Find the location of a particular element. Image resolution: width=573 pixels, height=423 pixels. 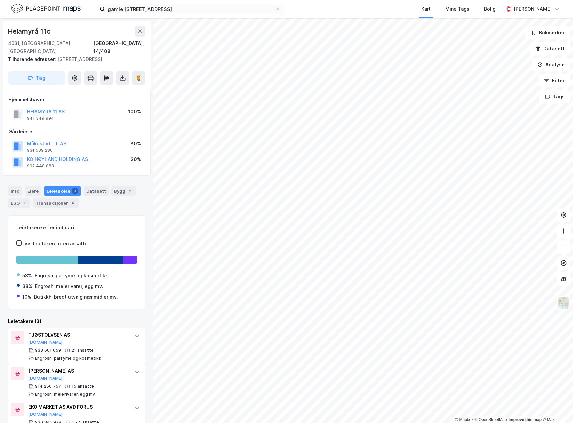

div: Kontrollprogram for chat is located at coordinates (556, 407).